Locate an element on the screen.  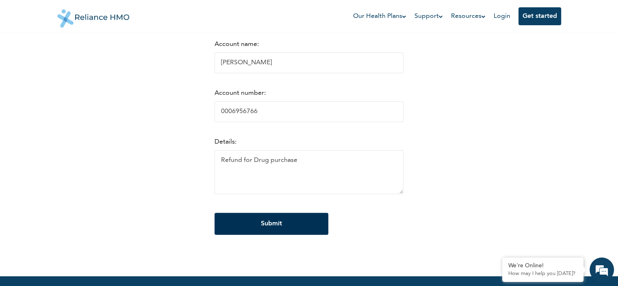
div: Minimize live chat window is located at coordinates (143, 14).